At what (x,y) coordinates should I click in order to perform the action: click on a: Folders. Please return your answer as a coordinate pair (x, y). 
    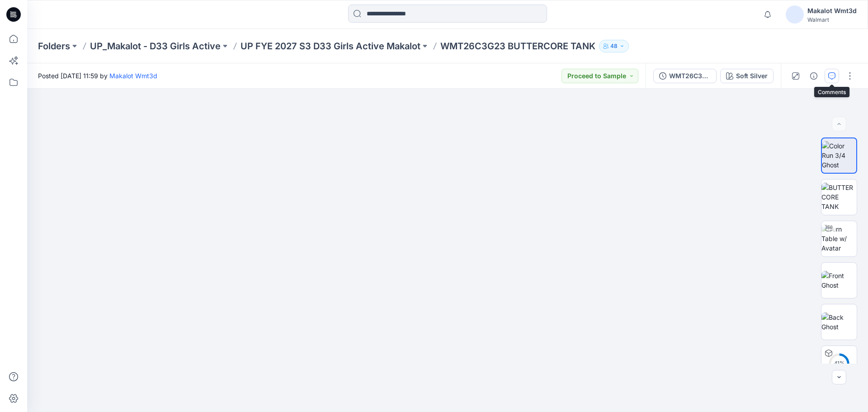
    Looking at the image, I should click on (54, 46).